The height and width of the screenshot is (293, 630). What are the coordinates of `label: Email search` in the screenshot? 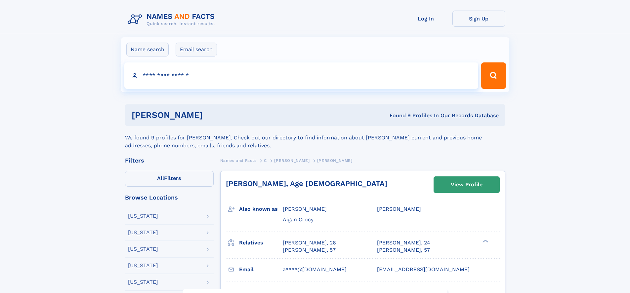 It's located at (196, 50).